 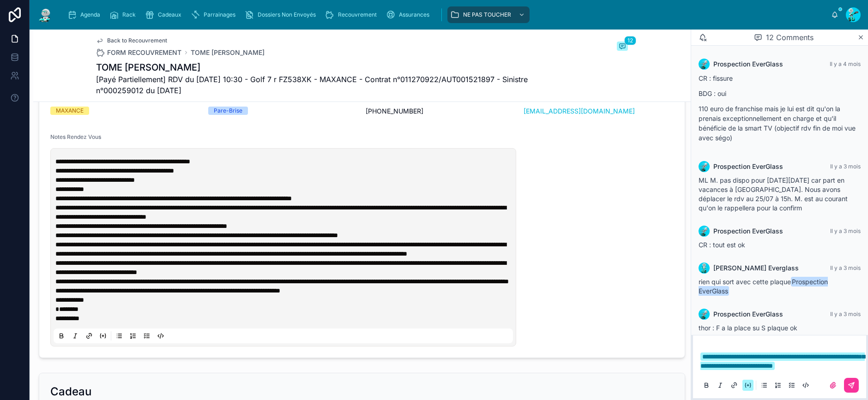 What do you see at coordinates (45, 15) in the screenshot?
I see `img: App logo` at bounding box center [45, 15].